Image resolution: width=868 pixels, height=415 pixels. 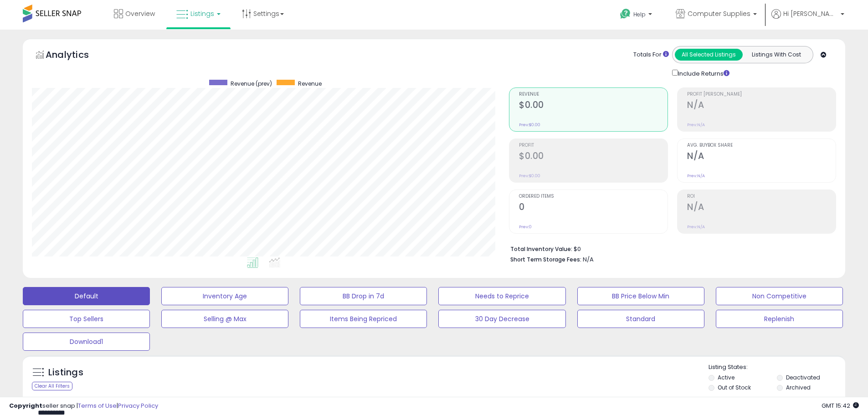 What do you see at coordinates (86, 342) in the screenshot?
I see `button: Download1` at bounding box center [86, 342].